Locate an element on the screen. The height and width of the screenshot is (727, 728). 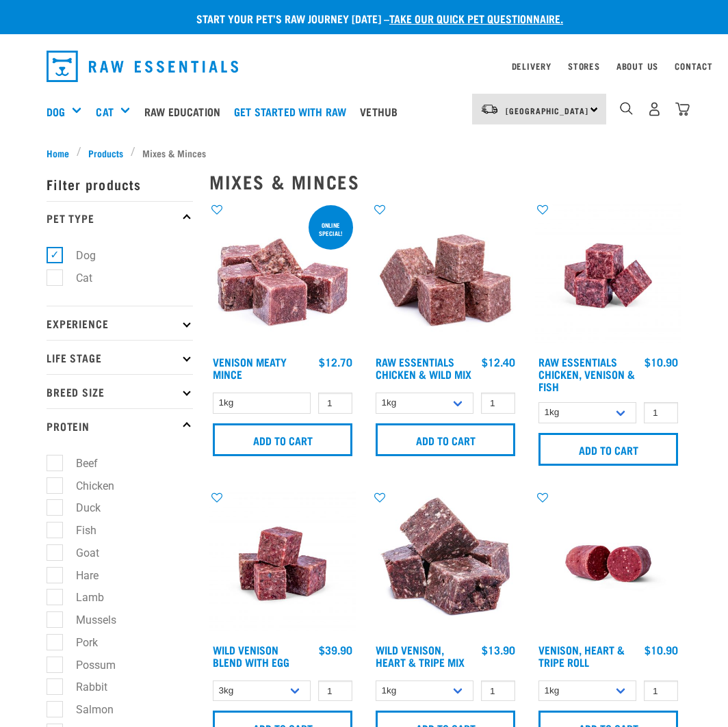
label: Hare is located at coordinates (78, 575).